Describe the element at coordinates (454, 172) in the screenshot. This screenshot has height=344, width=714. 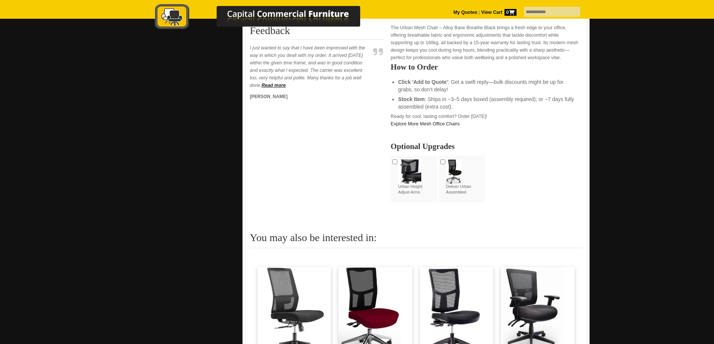
I see `img: Deliver Urban Assembled` at that location.